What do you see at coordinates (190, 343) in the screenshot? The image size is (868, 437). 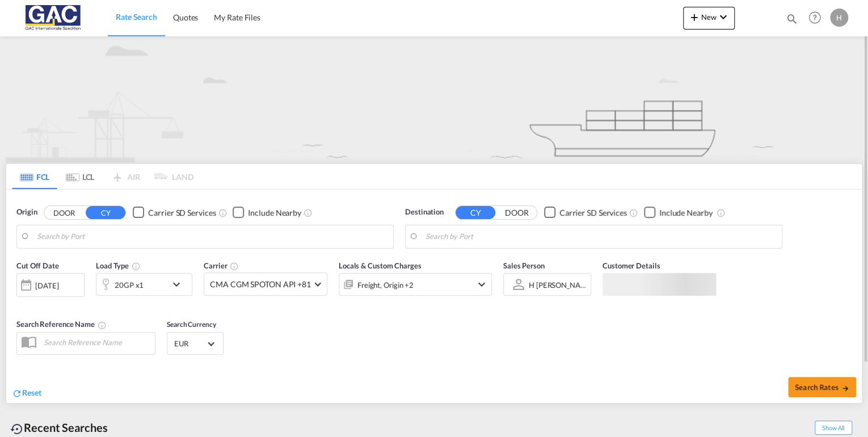 I see `span: EUR` at bounding box center [190, 343].